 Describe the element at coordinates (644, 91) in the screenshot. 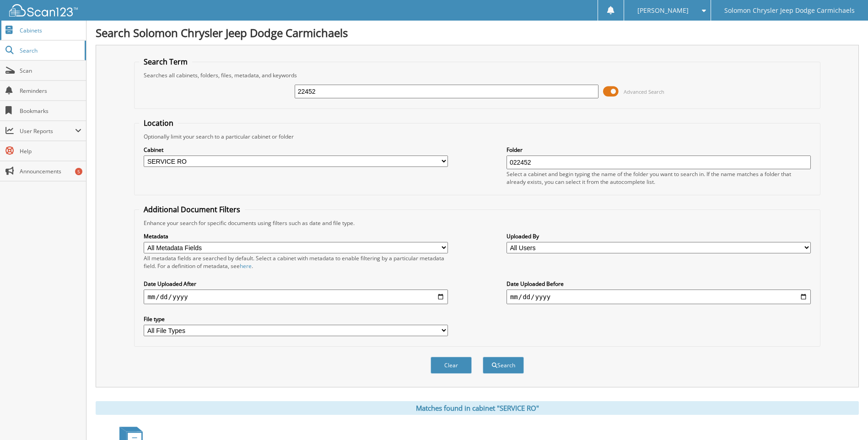

I see `span: Advanced Search` at that location.